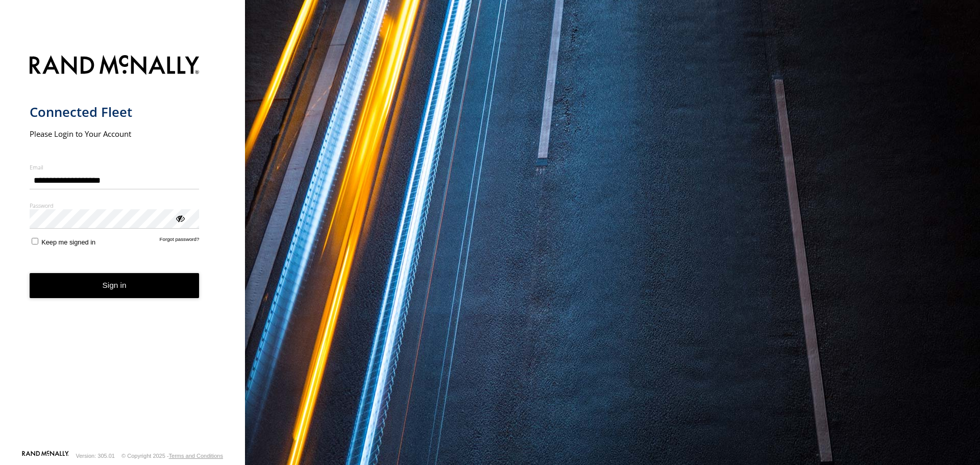  Describe the element at coordinates (35, 241) in the screenshot. I see `input: Keep me signed in` at that location.